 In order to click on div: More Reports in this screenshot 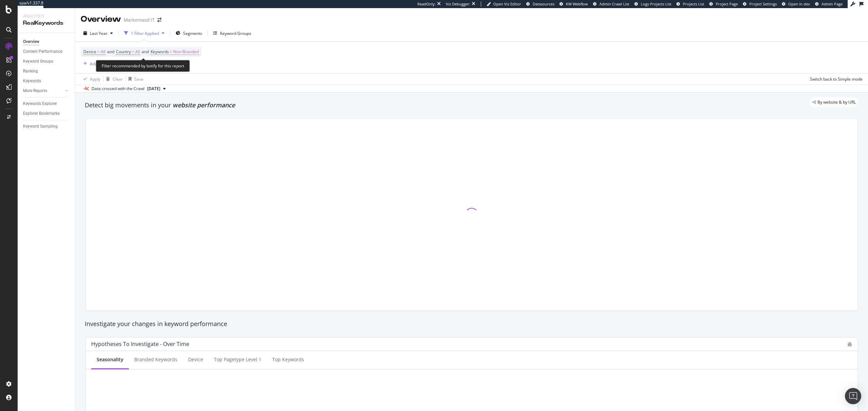, I will do `click(35, 90)`.